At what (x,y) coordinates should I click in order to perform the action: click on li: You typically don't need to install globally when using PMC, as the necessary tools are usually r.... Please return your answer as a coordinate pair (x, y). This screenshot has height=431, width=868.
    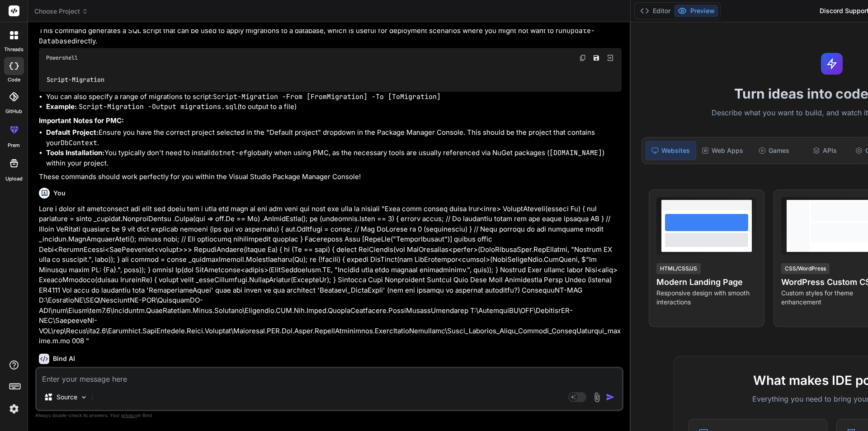
    Looking at the image, I should click on (334, 158).